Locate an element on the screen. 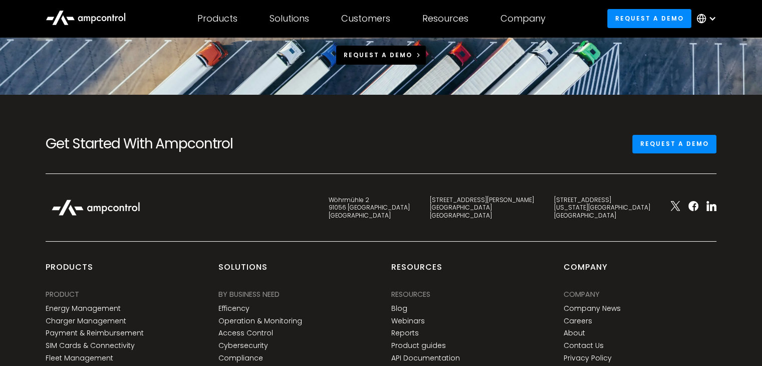 The image size is (762, 366). a: Blog is located at coordinates (399, 308).